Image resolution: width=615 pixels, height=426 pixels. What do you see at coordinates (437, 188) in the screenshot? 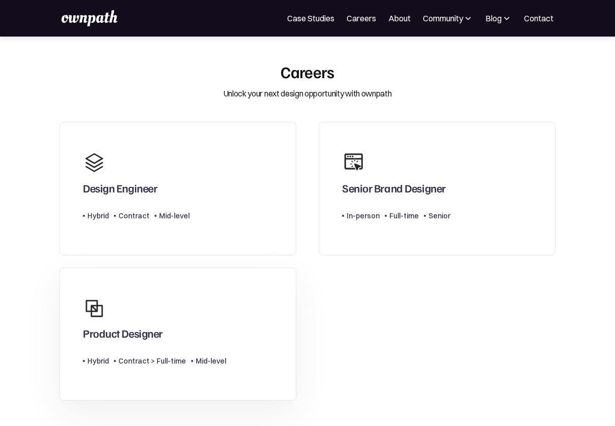
I see `a: Senior Brand DesignerIn-personFull-timeSenior` at bounding box center [437, 188].